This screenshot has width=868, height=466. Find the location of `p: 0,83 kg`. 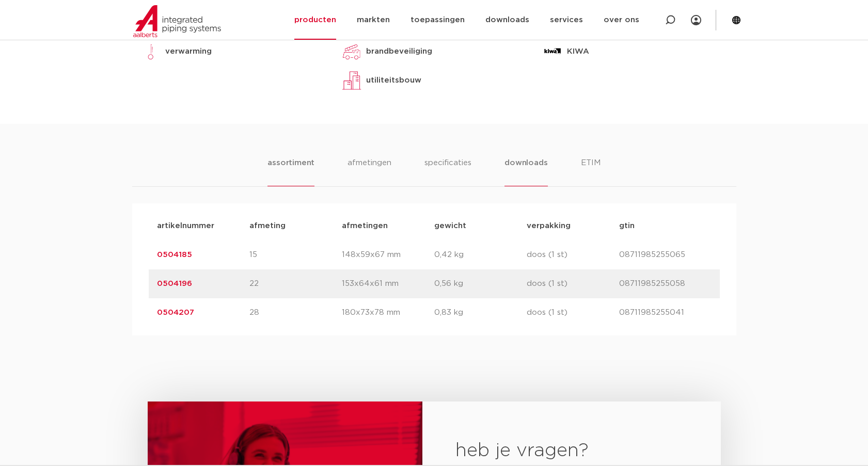

p: 0,83 kg is located at coordinates (480, 313).